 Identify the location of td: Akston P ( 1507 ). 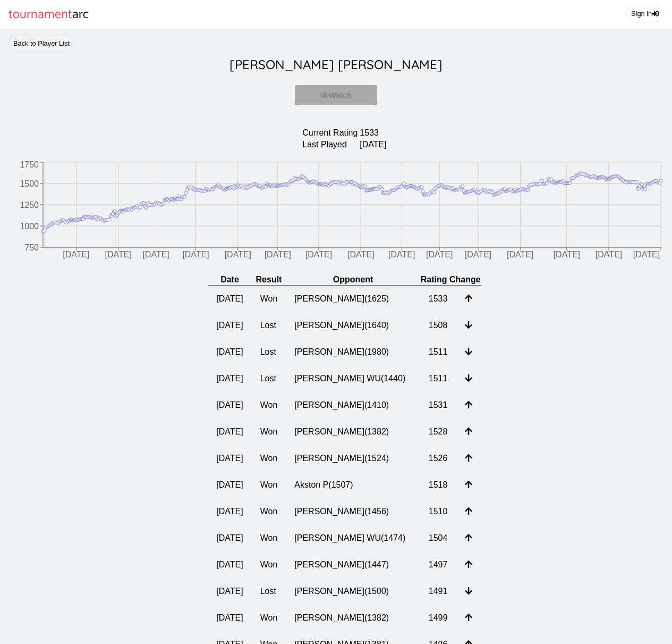
(353, 484).